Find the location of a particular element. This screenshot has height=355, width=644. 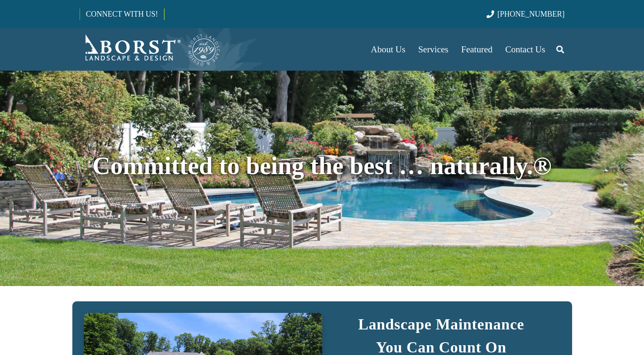

a: About Us is located at coordinates (388, 50).